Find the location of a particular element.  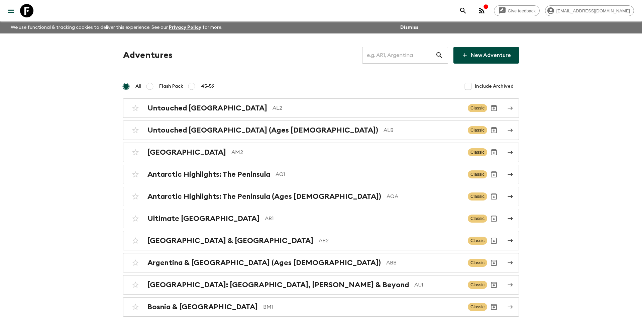

p: AQA is located at coordinates (424, 196).